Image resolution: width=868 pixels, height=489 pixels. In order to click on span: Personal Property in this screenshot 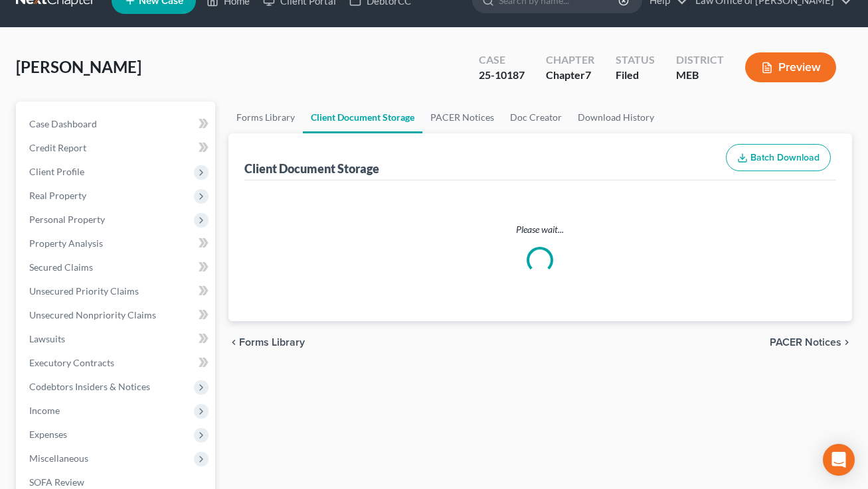, I will do `click(67, 219)`.